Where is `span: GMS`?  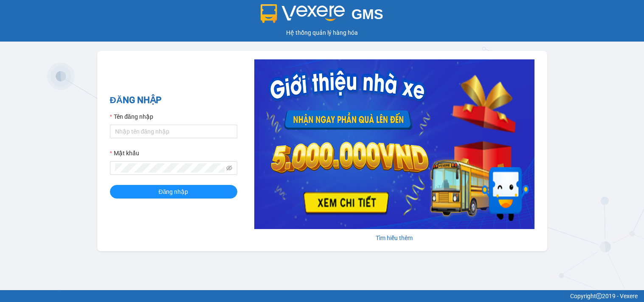 span: GMS is located at coordinates (367, 14).